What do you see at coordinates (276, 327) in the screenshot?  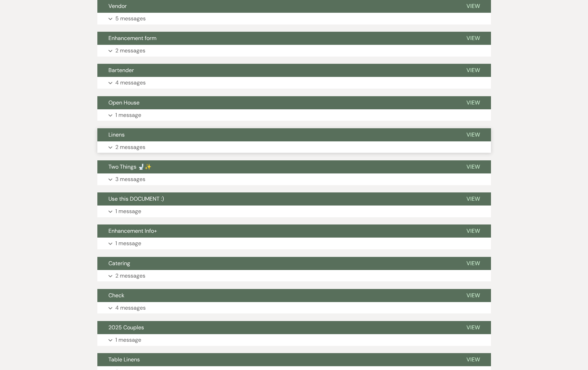 I see `button: 2025 Couples` at bounding box center [276, 327].